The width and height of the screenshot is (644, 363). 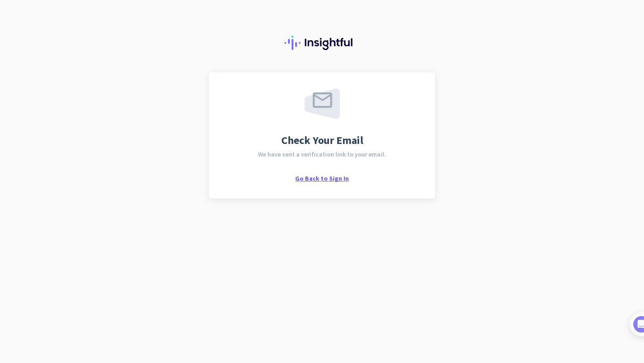 I want to click on span: Go Back to Sign In, so click(x=322, y=178).